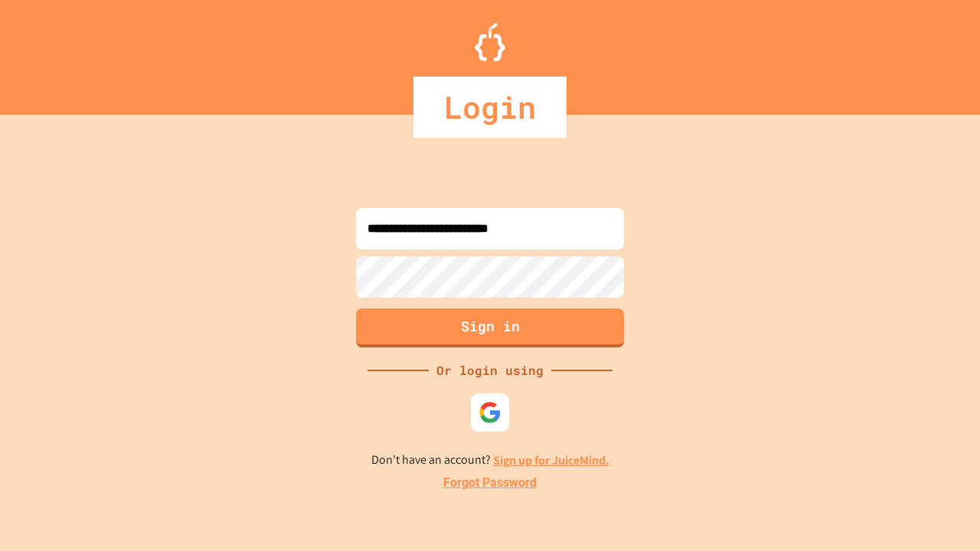 The width and height of the screenshot is (980, 551). What do you see at coordinates (490, 370) in the screenshot?
I see `div: Or login using` at bounding box center [490, 370].